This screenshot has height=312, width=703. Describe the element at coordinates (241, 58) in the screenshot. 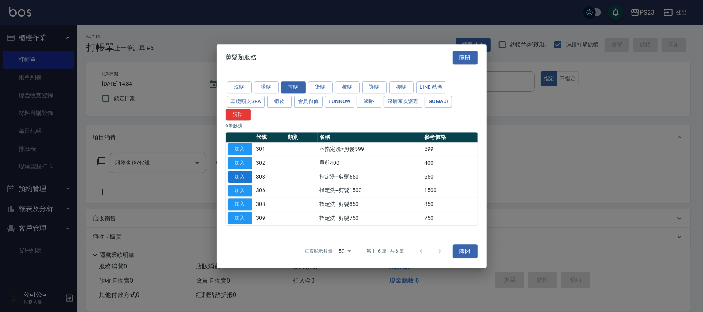

I see `span: 剪髮類服務` at that location.